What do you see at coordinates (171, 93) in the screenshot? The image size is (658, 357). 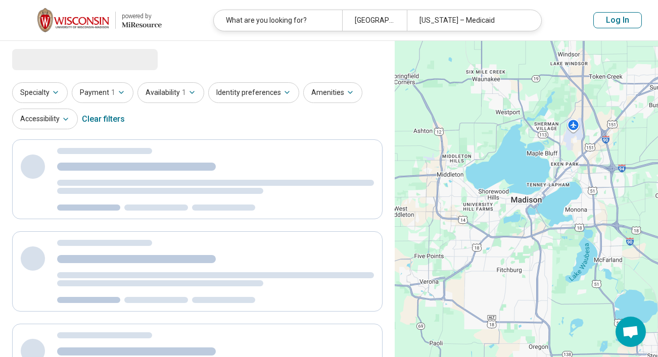 I see `button: Availability1` at bounding box center [171, 93].